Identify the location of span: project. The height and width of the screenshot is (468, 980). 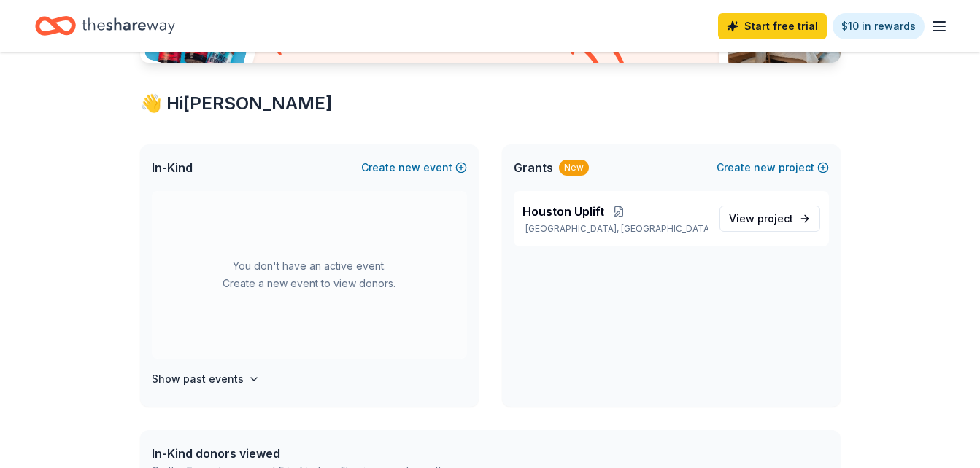
(775, 218).